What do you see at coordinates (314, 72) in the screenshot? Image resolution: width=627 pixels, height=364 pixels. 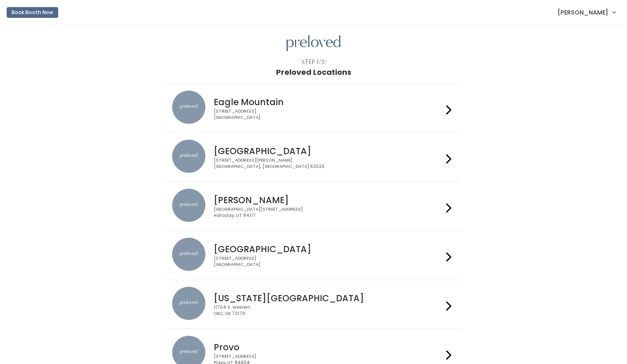 I see `h1: Preloved Locations` at bounding box center [314, 72].